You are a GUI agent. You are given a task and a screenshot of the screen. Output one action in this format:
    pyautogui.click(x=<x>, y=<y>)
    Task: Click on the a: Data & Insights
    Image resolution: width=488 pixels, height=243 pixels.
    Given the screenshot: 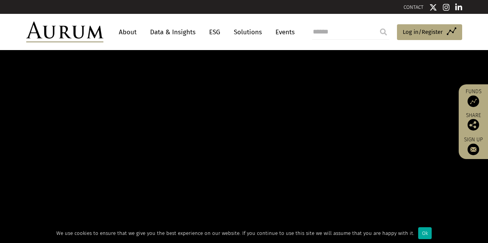 What is the action you would take?
    pyautogui.click(x=173, y=32)
    